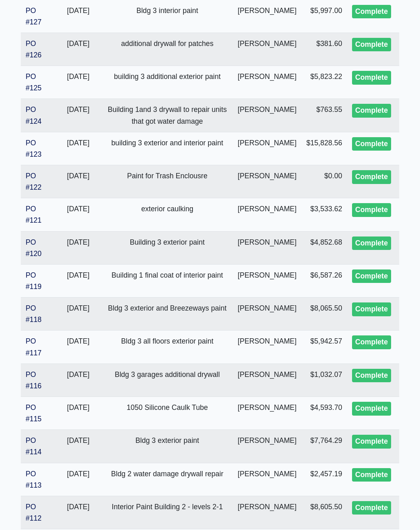  Describe the element at coordinates (324, 446) in the screenshot. I see `td: $7,764.29` at that location.